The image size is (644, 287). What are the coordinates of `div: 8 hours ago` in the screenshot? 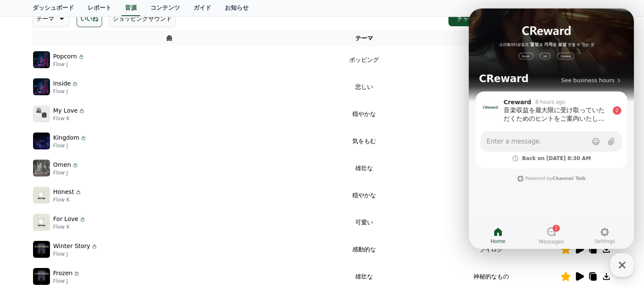 It's located at (81, 93).